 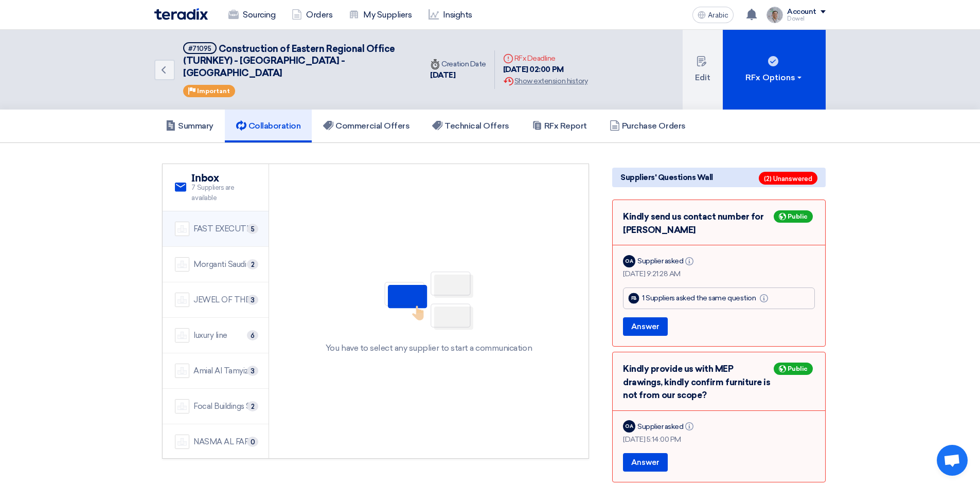 What do you see at coordinates (210, 336) in the screenshot?
I see `font: luxury line` at bounding box center [210, 336].